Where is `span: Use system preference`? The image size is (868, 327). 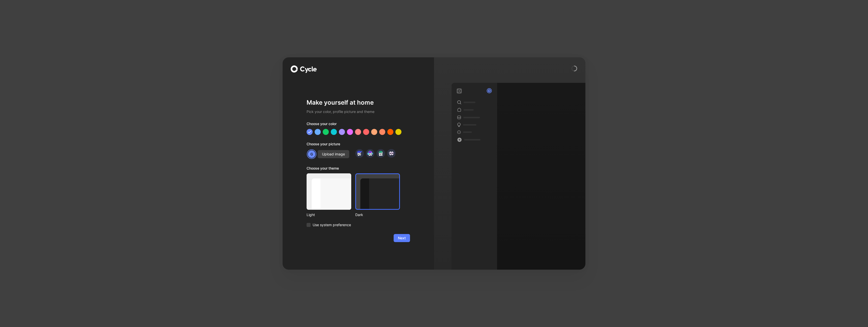 span: Use system preference is located at coordinates (332, 225).